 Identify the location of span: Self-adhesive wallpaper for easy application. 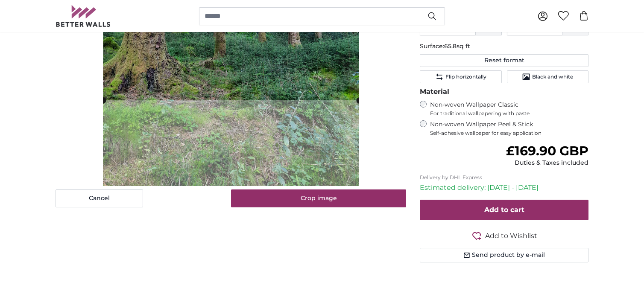
(509, 133).